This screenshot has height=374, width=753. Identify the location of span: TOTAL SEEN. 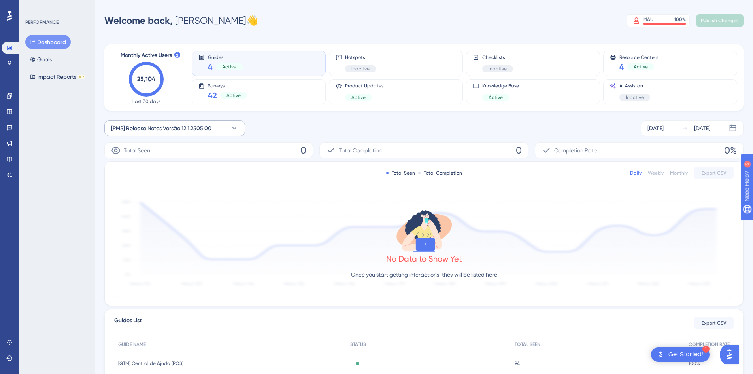
(528, 344).